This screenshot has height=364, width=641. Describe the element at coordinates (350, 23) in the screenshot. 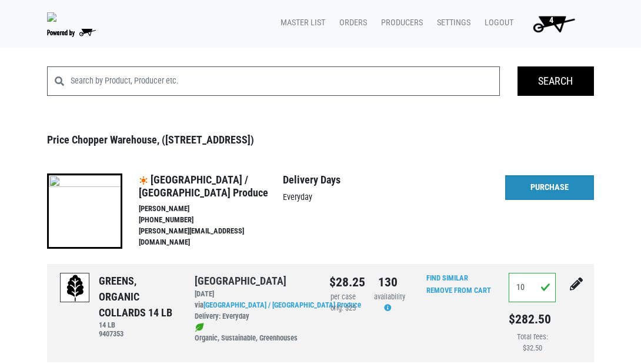

I see `a: Orders` at that location.